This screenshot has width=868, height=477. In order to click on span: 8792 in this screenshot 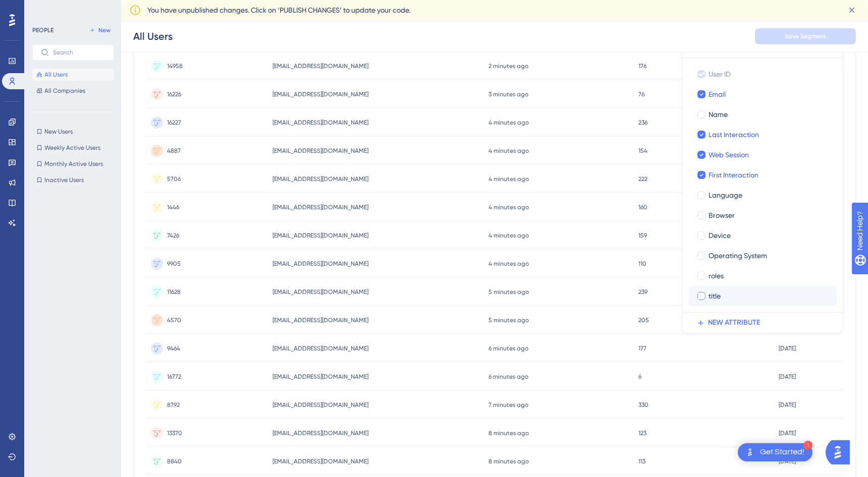, I will do `click(173, 405)`.